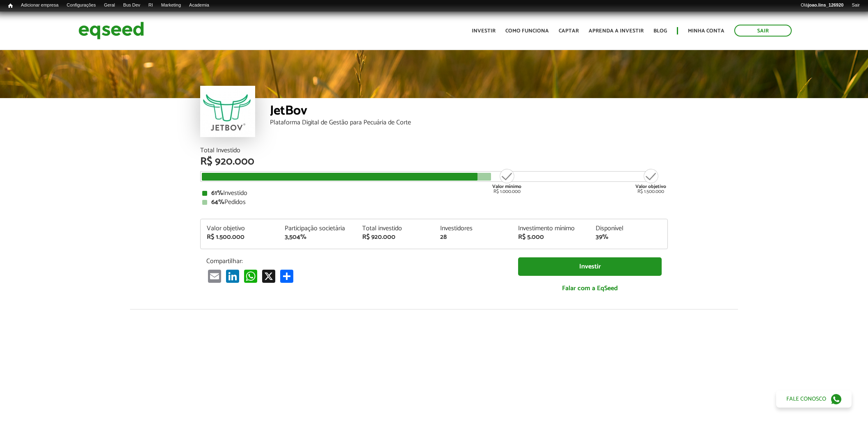  What do you see at coordinates (825, 5) in the screenshot?
I see `strong: joao.lins_126920` at bounding box center [825, 5].